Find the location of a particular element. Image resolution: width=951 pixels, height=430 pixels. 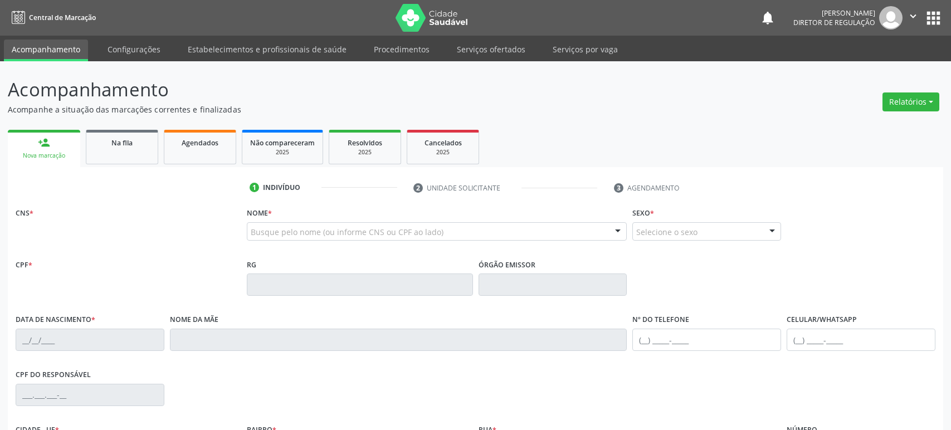

a: Procedimentos is located at coordinates (402, 49).